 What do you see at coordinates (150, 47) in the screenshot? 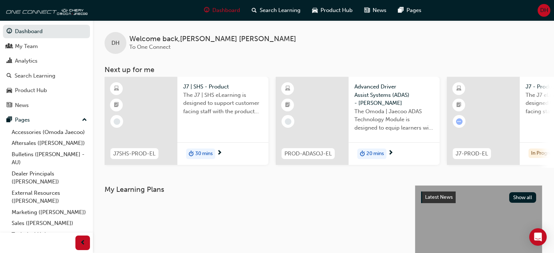
I see `span: To One Connect` at bounding box center [150, 47].